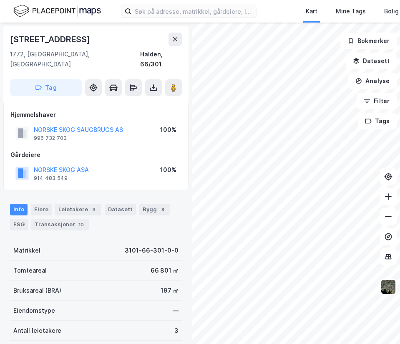 Image resolution: width=400 pixels, height=344 pixels. I want to click on button: Bokmerker, so click(369, 41).